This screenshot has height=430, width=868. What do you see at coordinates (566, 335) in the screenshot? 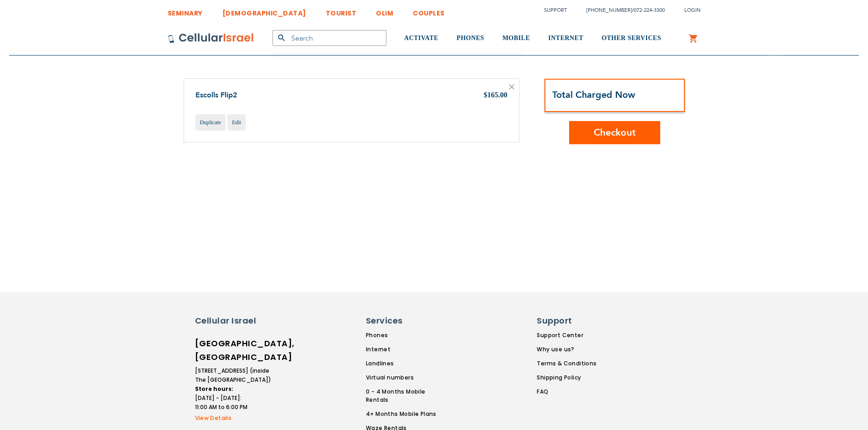
I see `a: Support Center` at bounding box center [566, 335].